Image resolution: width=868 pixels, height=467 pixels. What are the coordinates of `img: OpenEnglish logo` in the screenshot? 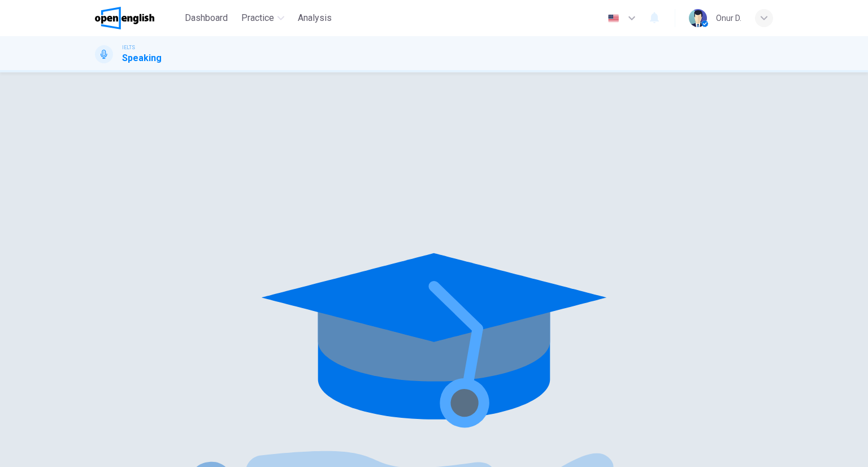 It's located at (124, 18).